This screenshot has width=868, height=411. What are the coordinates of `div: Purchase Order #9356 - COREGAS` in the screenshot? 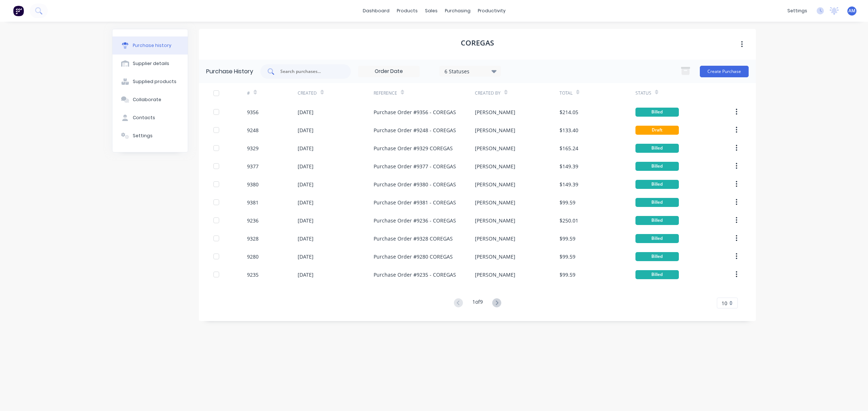 It's located at (414, 112).